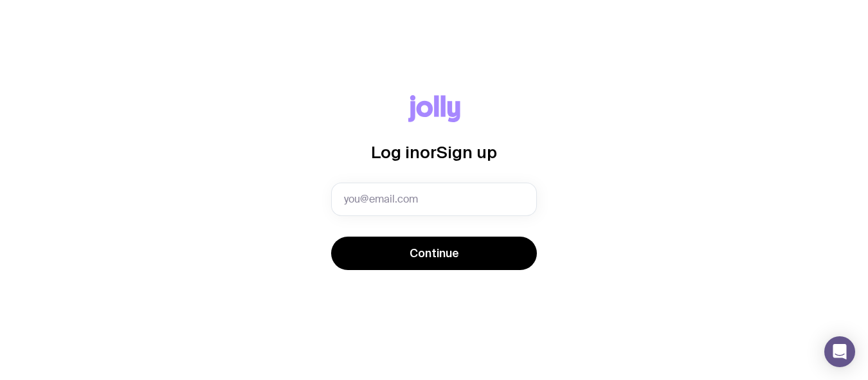 The image size is (868, 380). Describe the element at coordinates (839, 352) in the screenshot. I see `div: Open Intercom Messenger` at that location.